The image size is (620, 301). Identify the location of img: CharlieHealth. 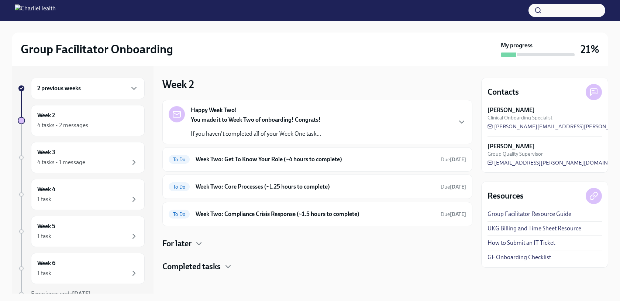
(35, 10).